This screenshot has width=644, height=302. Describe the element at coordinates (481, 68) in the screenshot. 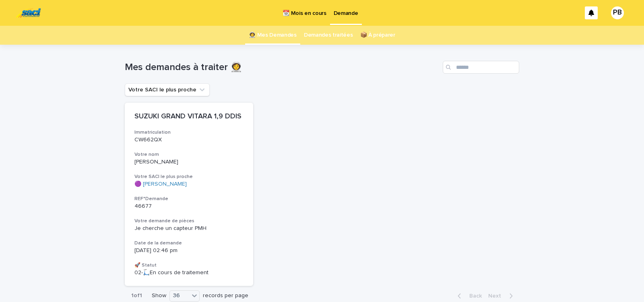

I see `div: Search` at that location.